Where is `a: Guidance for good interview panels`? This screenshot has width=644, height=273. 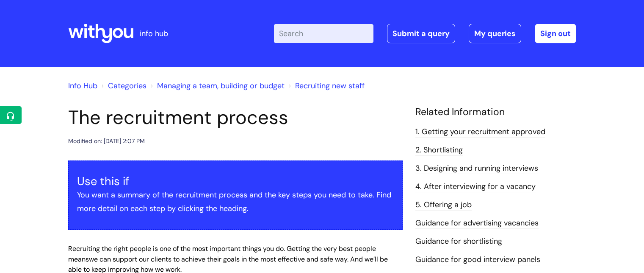 a: Guidance for good interview panels is located at coordinates (478, 260).